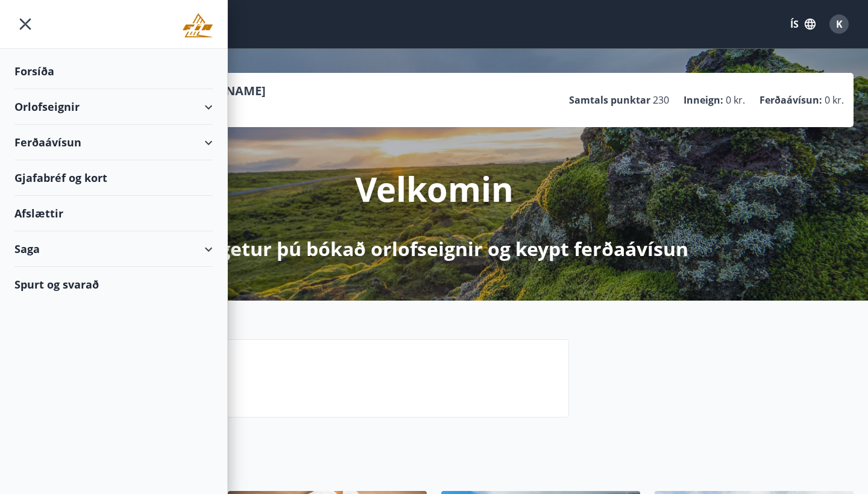 This screenshot has height=494, width=868. I want to click on div: Orlofseignir, so click(113, 107).